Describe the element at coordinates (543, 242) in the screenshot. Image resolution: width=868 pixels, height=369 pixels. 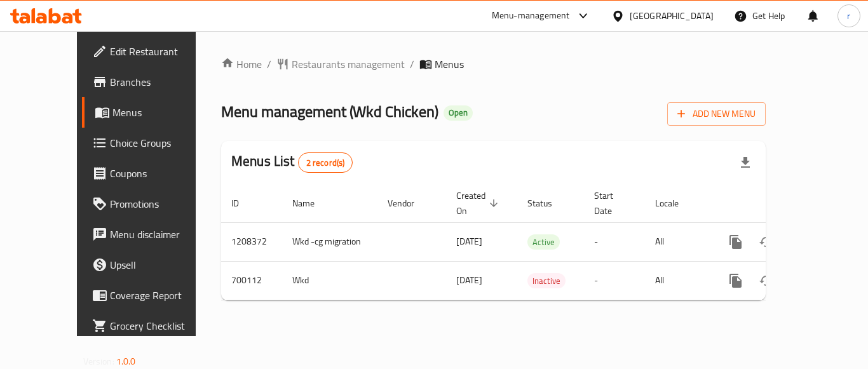
I see `span: Active` at that location.